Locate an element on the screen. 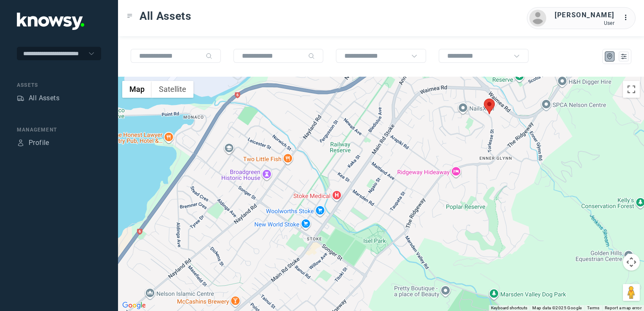  button: Toggle fullscreen view is located at coordinates (631, 89).